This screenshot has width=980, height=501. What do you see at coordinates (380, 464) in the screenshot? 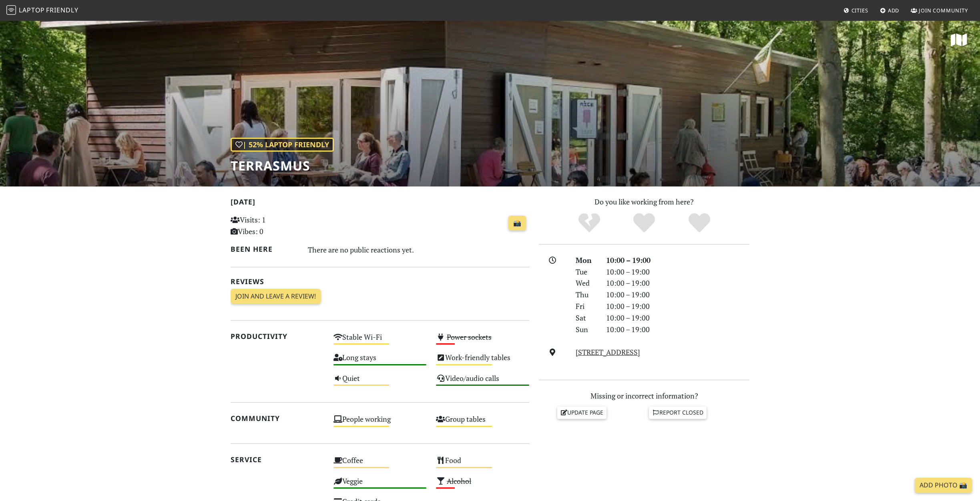
I see `div: Coffee` at bounding box center [380, 464].